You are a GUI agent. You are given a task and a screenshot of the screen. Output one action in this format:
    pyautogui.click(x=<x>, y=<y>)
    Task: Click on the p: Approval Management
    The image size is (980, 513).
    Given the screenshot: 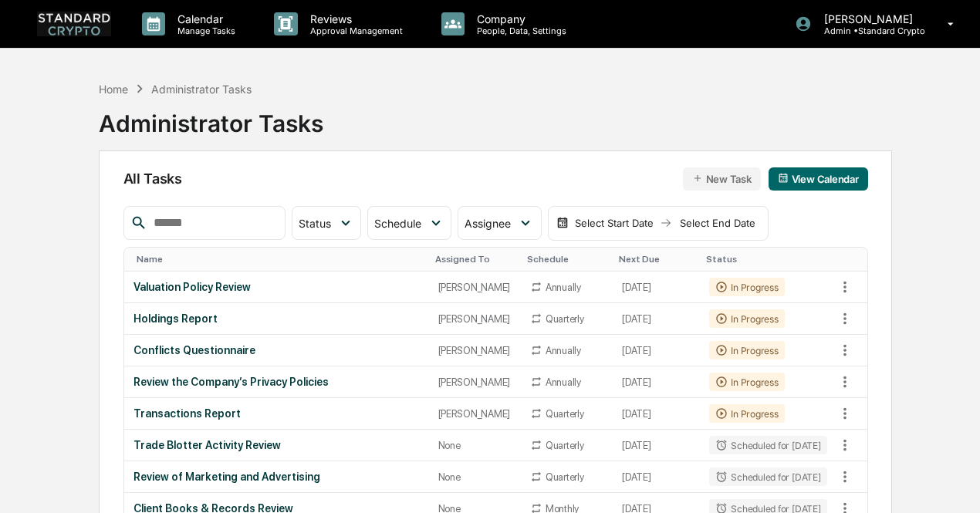 What is the action you would take?
    pyautogui.click(x=355, y=30)
    